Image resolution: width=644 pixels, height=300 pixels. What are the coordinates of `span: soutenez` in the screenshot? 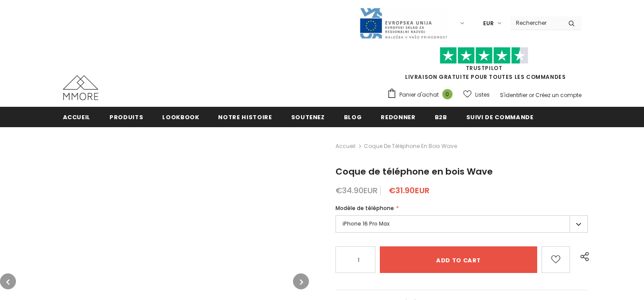 It's located at (308, 117).